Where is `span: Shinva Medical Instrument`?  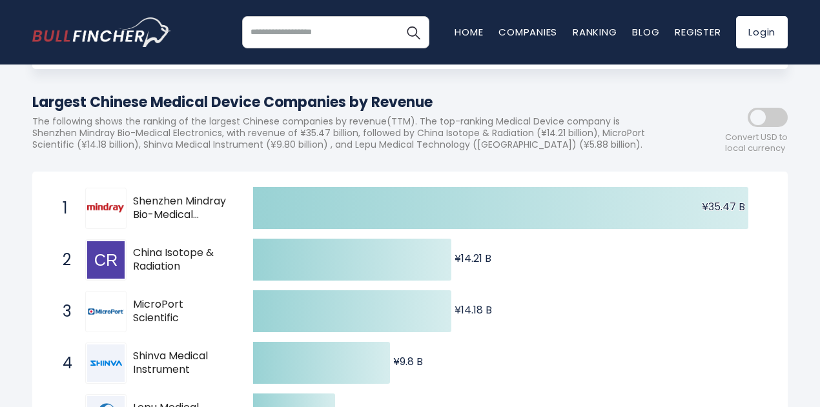 span: Shinva Medical Instrument is located at coordinates (181, 363).